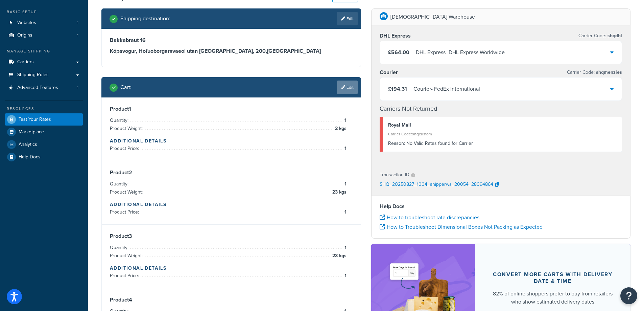 The image size is (644, 311). I want to click on a: Advanced Features1, so click(44, 88).